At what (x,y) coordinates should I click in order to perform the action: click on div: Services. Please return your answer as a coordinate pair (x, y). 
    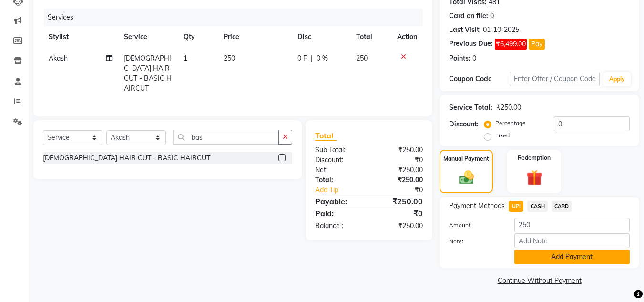
    Looking at the image, I should click on (237, 17).